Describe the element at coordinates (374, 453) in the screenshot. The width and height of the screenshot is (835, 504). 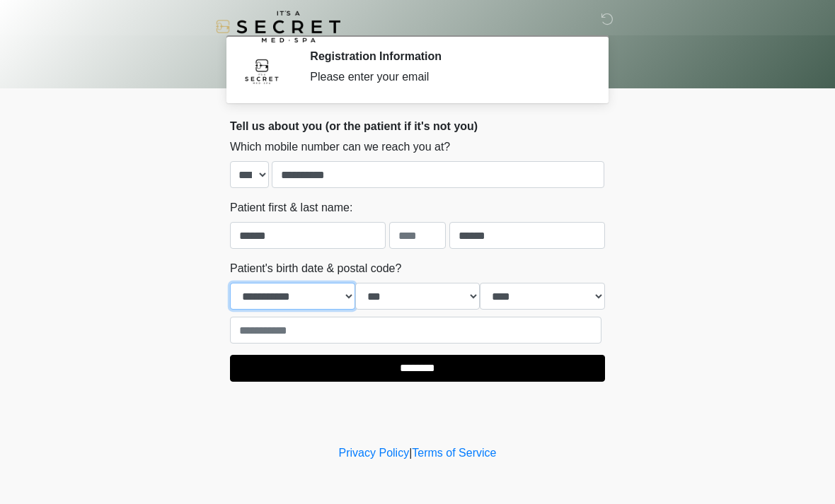
I see `a: Privacy Policy` at that location.